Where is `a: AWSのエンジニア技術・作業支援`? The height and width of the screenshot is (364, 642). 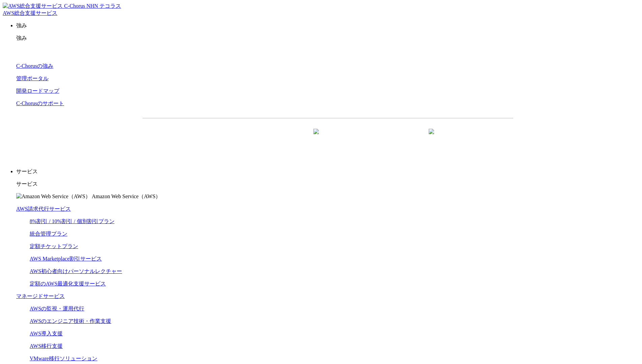
a: AWSのエンジニア技術・作業支援 is located at coordinates (70, 321).